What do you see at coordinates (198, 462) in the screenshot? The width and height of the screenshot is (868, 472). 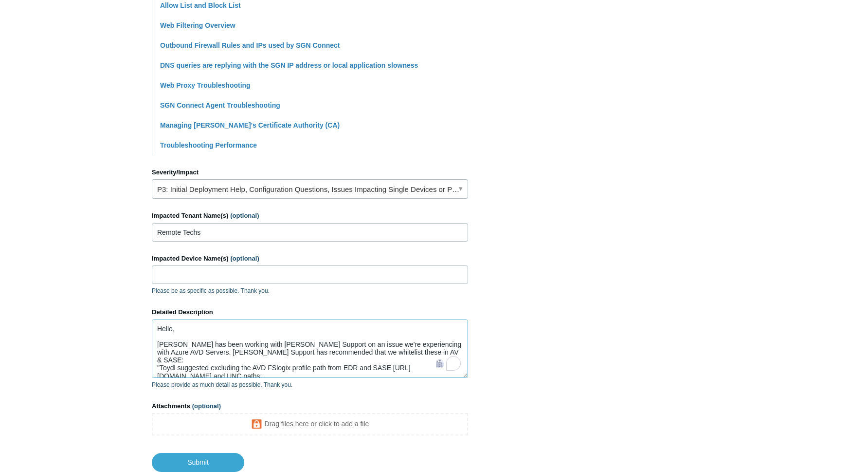 I see `input: Submit` at bounding box center [198, 462].